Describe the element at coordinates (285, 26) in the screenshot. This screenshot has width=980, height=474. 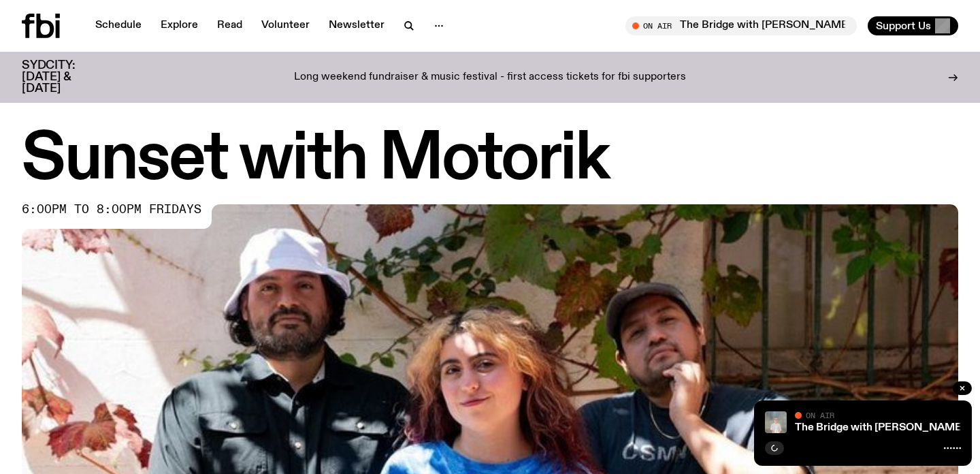
I see `a: Volunteer` at that location.